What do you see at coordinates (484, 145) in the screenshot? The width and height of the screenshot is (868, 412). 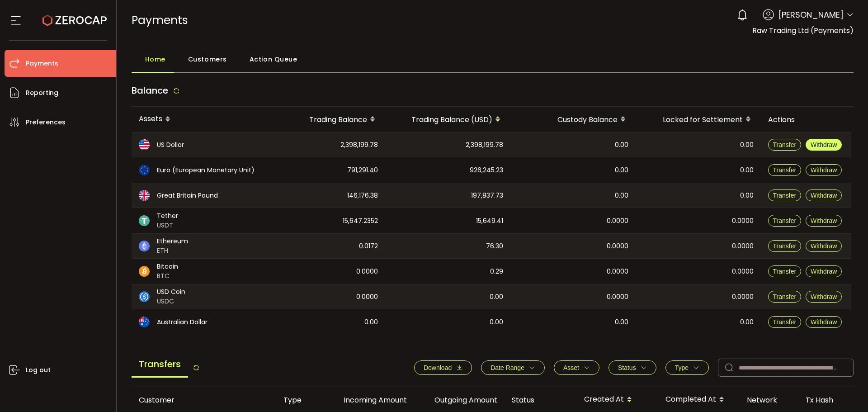 I see `span: 2,398,199.78` at bounding box center [484, 145].